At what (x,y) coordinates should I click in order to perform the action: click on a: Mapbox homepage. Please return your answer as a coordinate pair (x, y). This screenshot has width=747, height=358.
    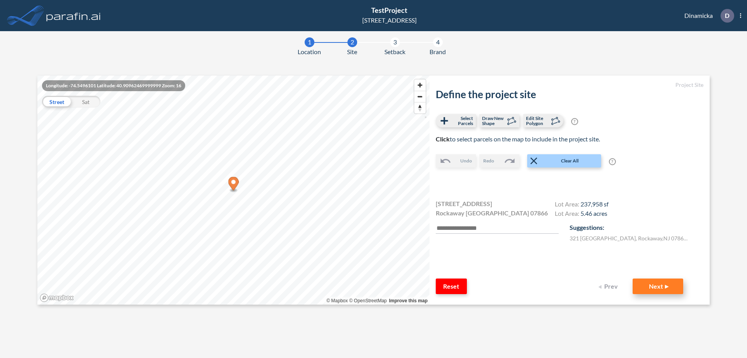
    Looking at the image, I should click on (57, 297).